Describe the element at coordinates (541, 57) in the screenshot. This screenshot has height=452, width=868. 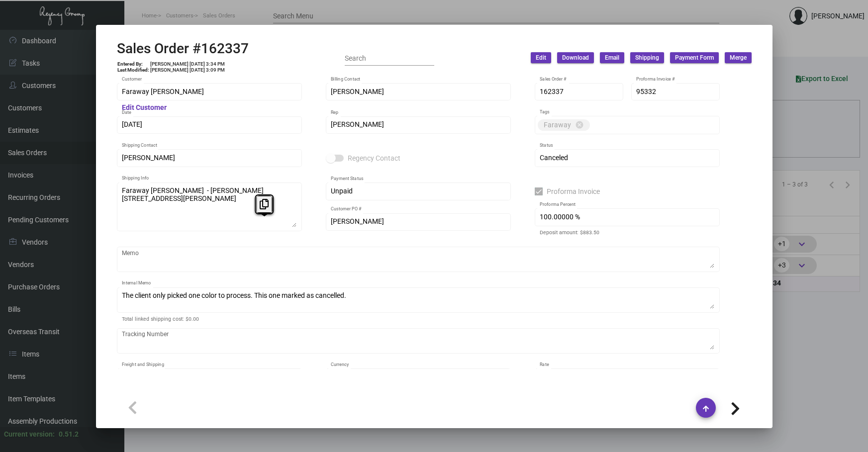
I see `span: Edit` at that location.